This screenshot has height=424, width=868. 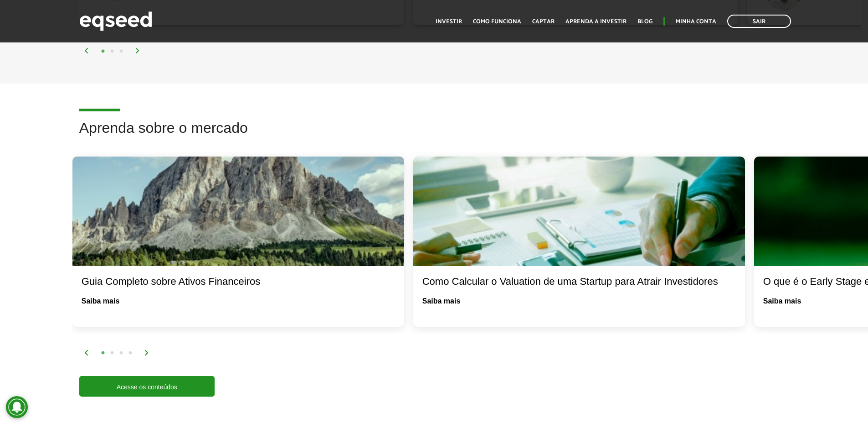 I want to click on img: EqSeed, so click(x=116, y=21).